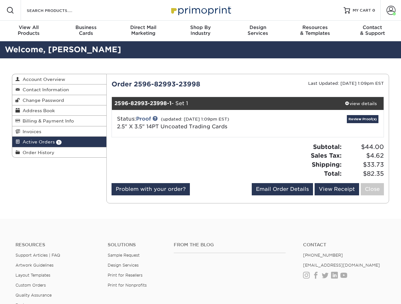 The image size is (401, 304). Describe the element at coordinates (327, 147) in the screenshot. I see `strong: Subtotal:` at that location.